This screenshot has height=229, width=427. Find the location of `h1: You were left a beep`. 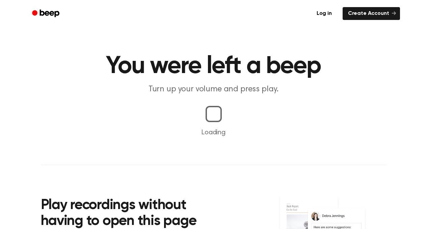

h1: You were left a beep is located at coordinates (214, 66).